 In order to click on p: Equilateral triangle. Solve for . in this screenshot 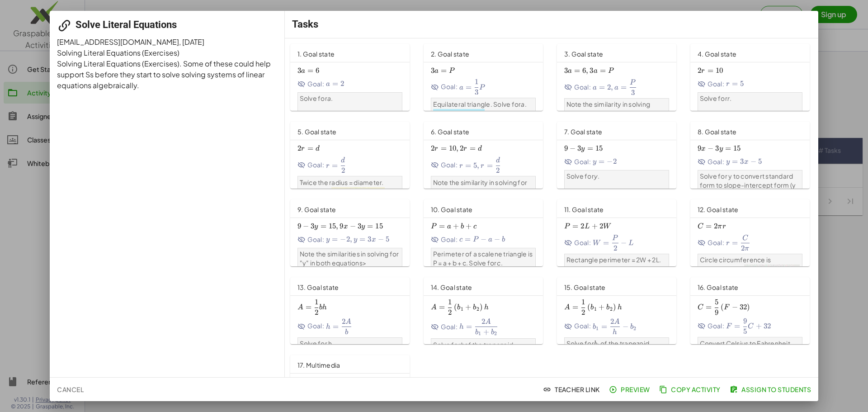, I will do `click(483, 133)`.